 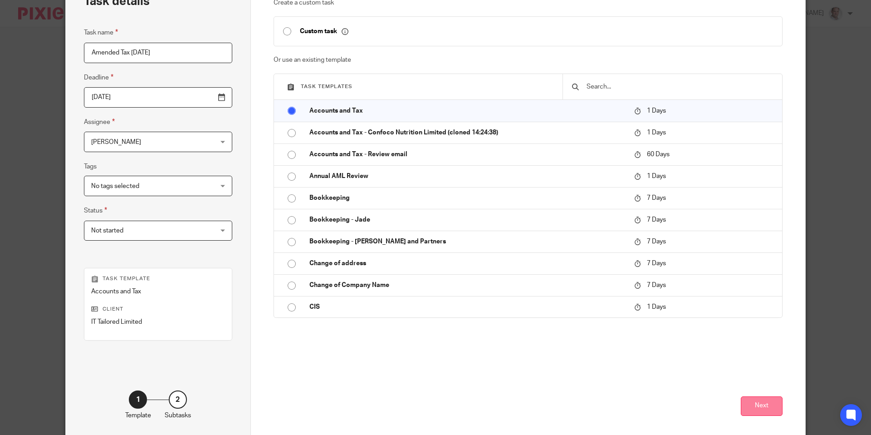 I want to click on span: Not started, so click(x=107, y=230).